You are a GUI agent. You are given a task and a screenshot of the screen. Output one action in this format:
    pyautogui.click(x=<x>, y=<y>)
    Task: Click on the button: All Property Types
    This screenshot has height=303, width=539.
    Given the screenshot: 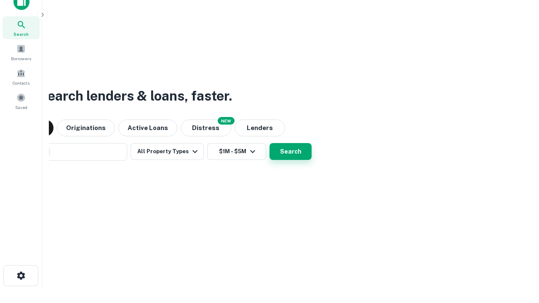 What is the action you would take?
    pyautogui.click(x=167, y=152)
    